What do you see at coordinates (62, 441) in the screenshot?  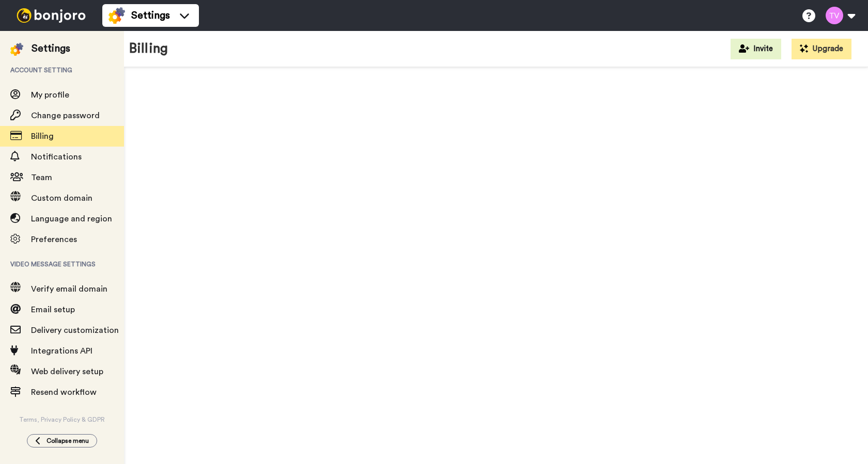 I see `button: Collapse menu` at bounding box center [62, 441].